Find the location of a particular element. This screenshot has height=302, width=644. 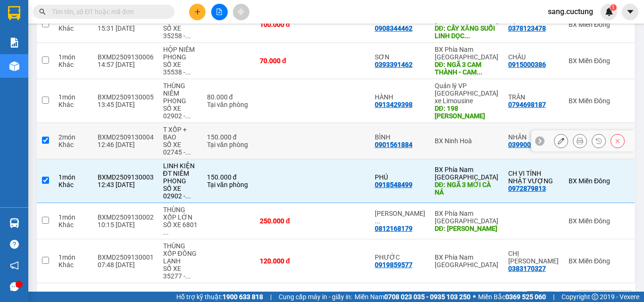

strong: 0369 525 060 is located at coordinates (526, 296).